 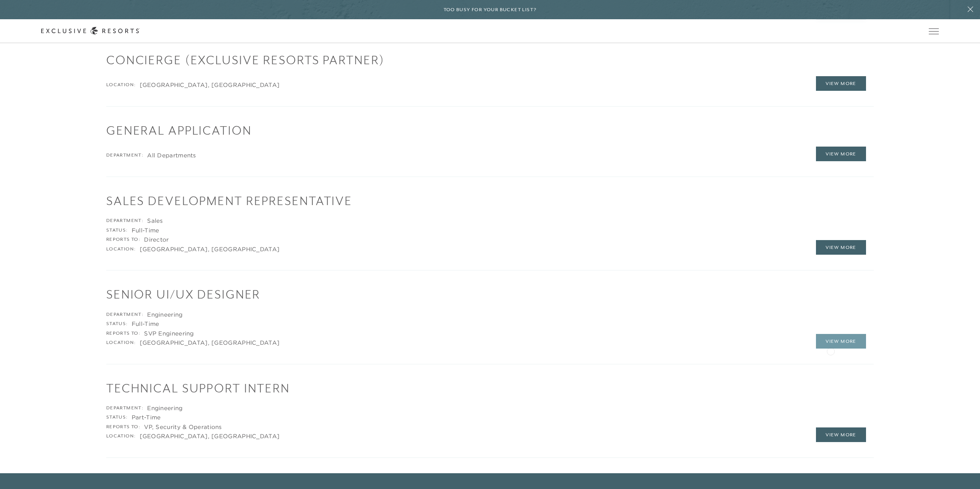 I want to click on div: Sales, so click(x=155, y=221).